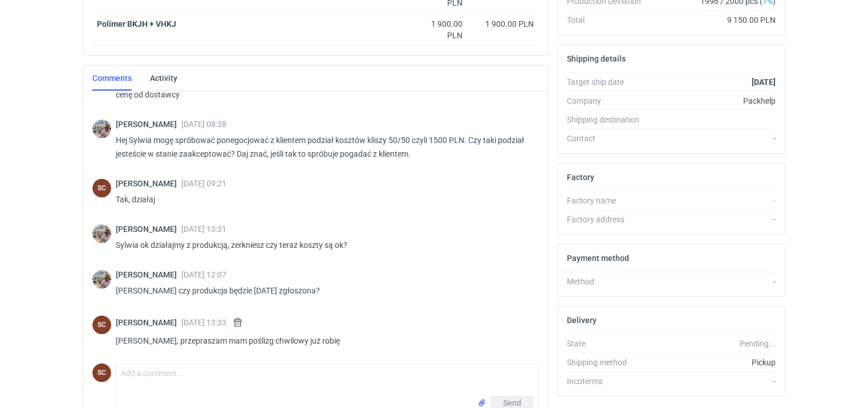 The height and width of the screenshot is (408, 868). Describe the element at coordinates (608, 101) in the screenshot. I see `div: Company` at that location.